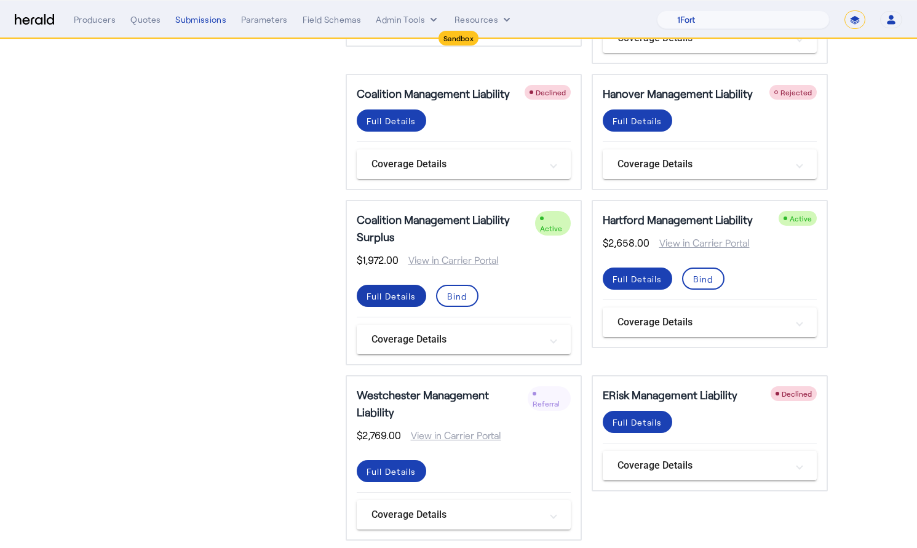  I want to click on h5: ERisk Management Liability, so click(670, 395).